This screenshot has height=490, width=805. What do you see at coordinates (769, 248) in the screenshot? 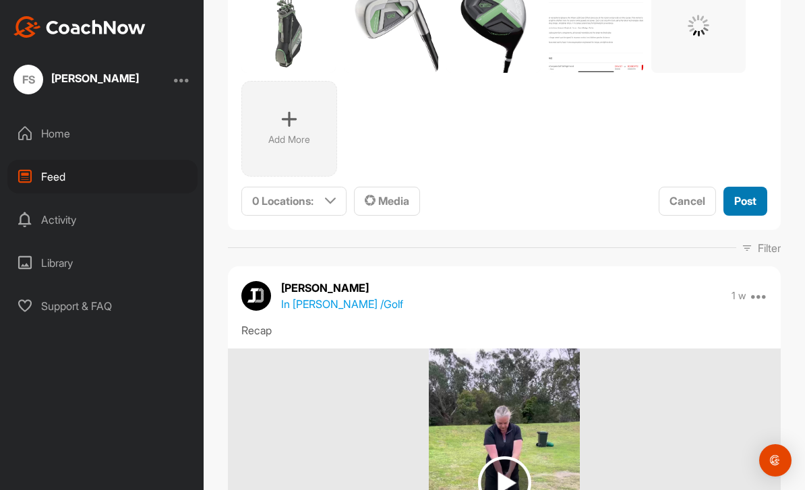
I see `p: Filter` at bounding box center [769, 248].